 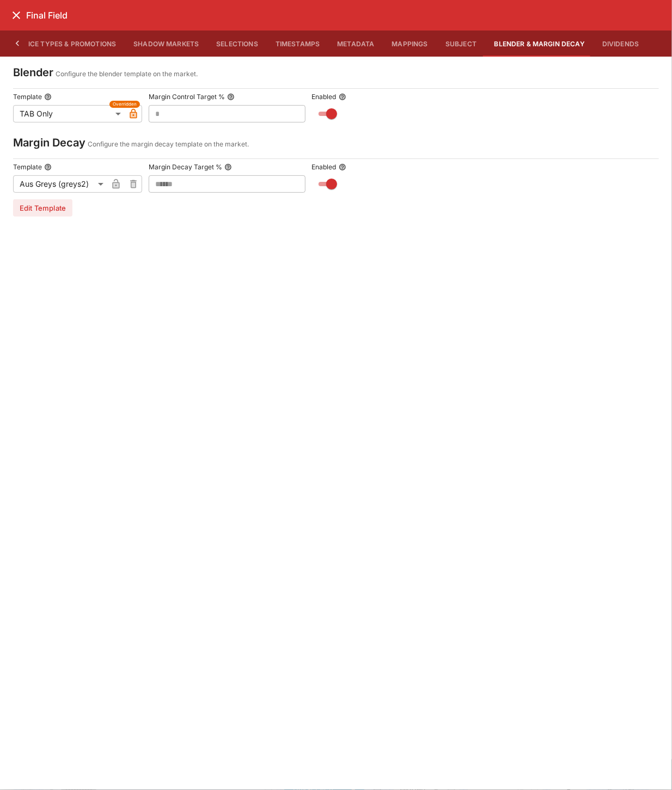 I want to click on p: Configure the margin decay template on the market., so click(x=168, y=144).